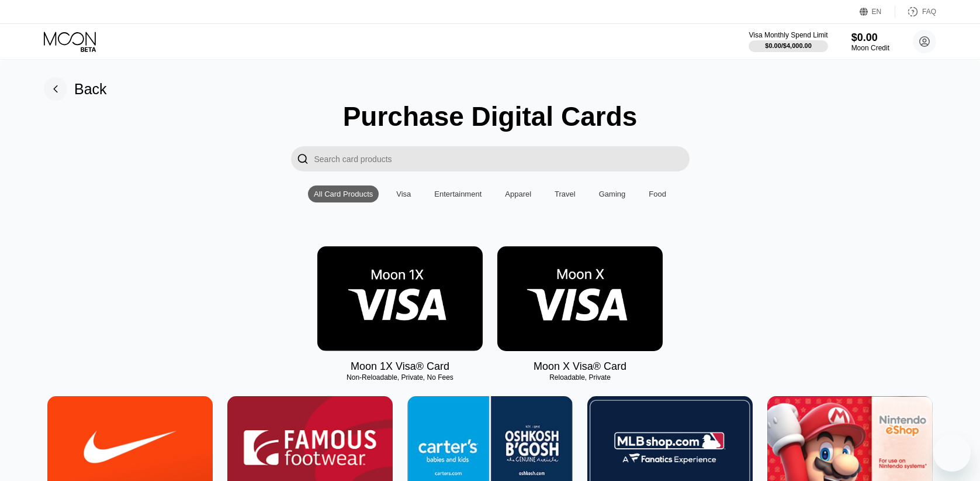  What do you see at coordinates (871, 37) in the screenshot?
I see `div: $0.00` at bounding box center [871, 37].